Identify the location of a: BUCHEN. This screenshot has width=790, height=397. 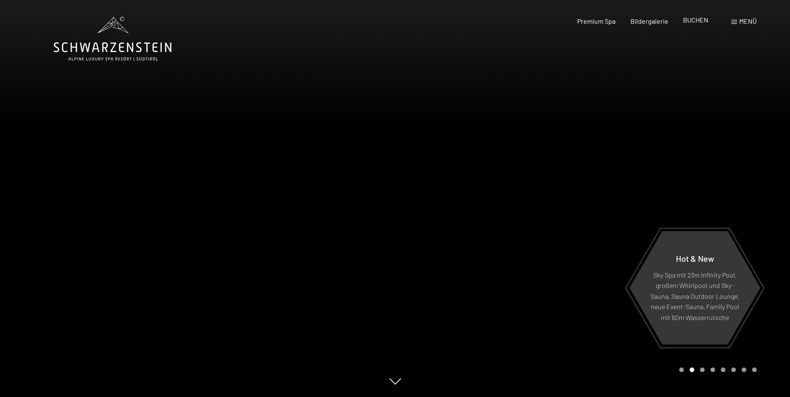
(696, 20).